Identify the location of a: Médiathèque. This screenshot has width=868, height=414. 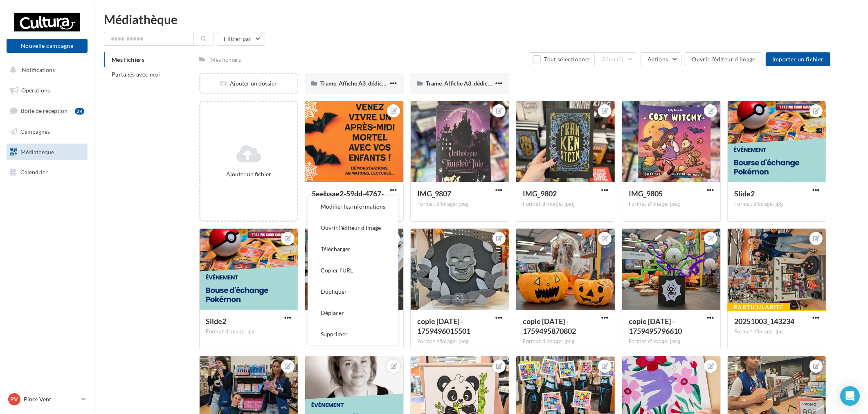
(47, 152).